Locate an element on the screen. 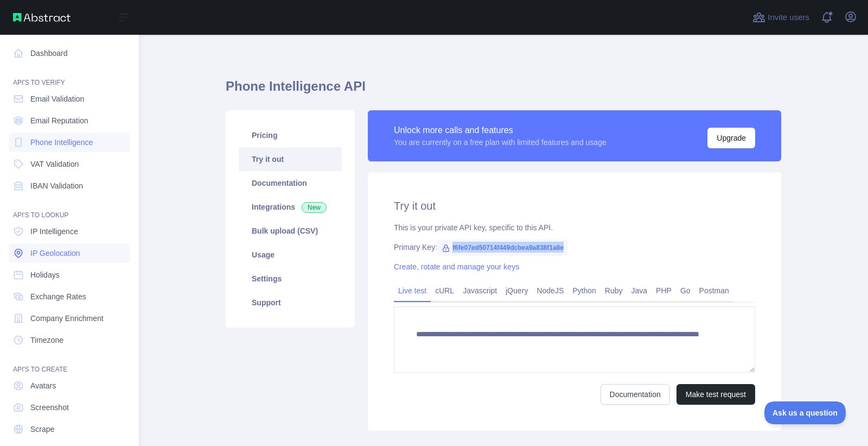 This screenshot has height=446, width=868. a: Dashboard is located at coordinates (70, 53).